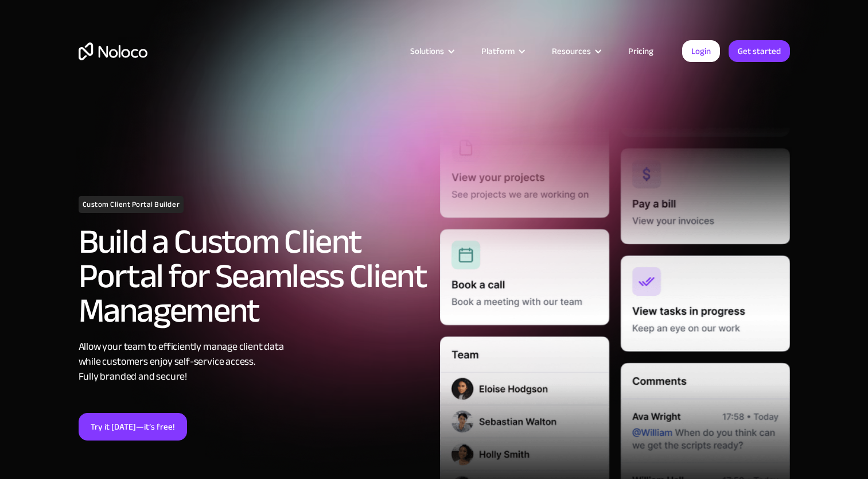 Image resolution: width=868 pixels, height=479 pixels. I want to click on a: Get started, so click(759, 51).